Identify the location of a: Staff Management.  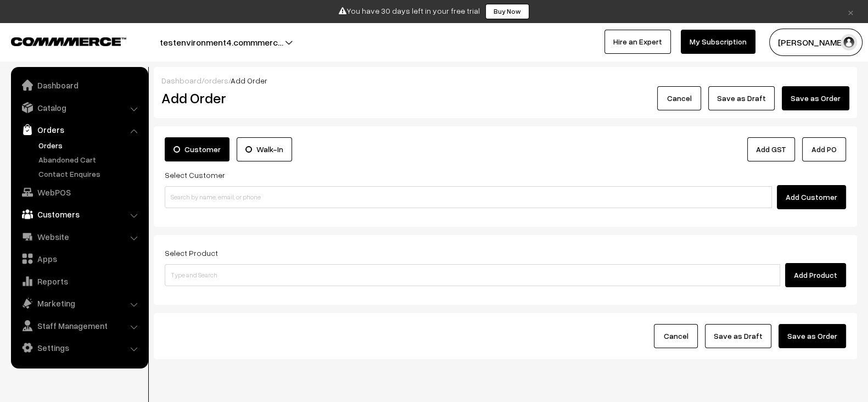
(79, 326).